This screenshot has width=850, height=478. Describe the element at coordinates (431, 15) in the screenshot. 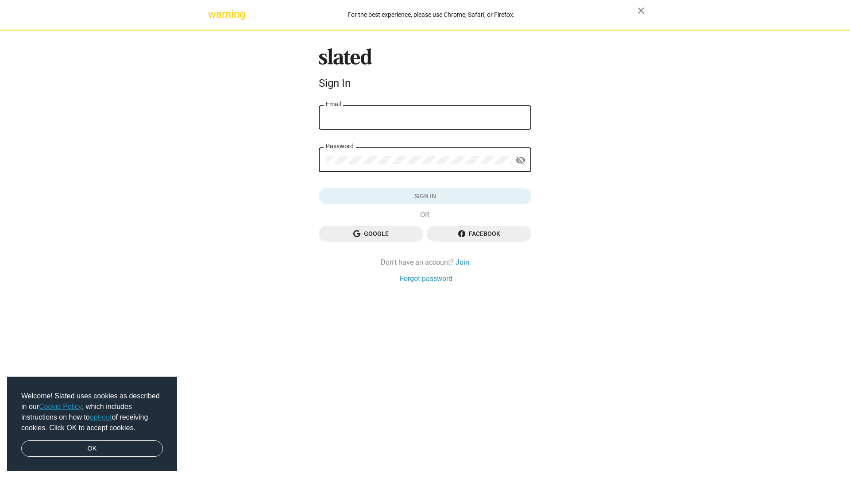

I see `div: For the best experience, please use Chrome, Safari, or Firefox.` at that location.